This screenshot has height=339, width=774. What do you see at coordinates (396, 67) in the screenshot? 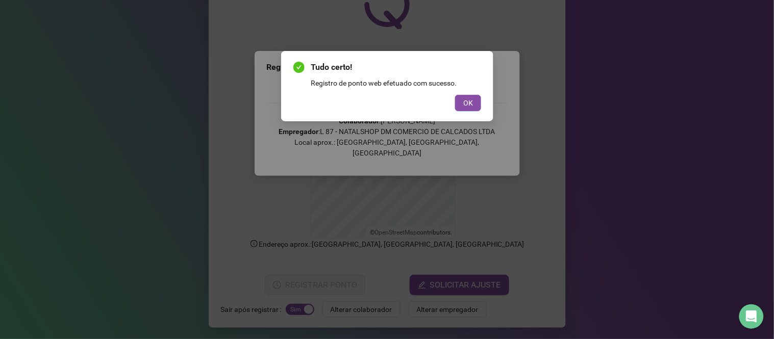
I see `span: Tudo certo!` at bounding box center [396, 67].